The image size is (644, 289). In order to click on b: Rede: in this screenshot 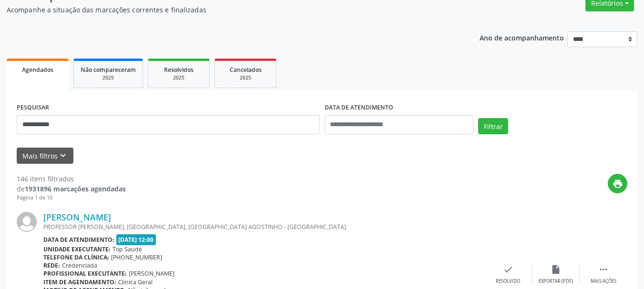, I will do `click(52, 266)`.